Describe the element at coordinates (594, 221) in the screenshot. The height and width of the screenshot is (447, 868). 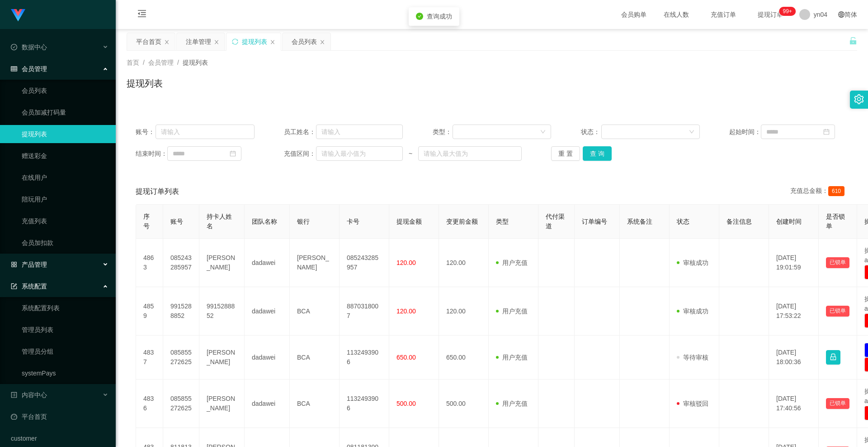
I see `span: 订单编号` at that location.